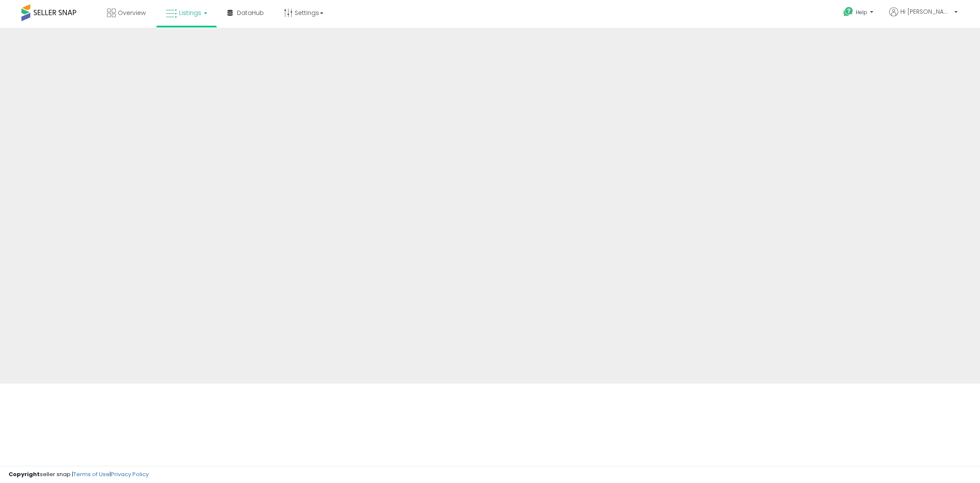 The height and width of the screenshot is (483, 980). I want to click on span: DataHub, so click(250, 13).